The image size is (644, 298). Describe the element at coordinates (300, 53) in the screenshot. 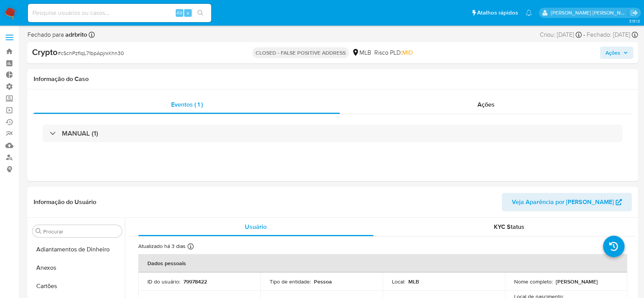

I see `p: CLOSED - FALSE POSITIVE ADDRESS` at that location.